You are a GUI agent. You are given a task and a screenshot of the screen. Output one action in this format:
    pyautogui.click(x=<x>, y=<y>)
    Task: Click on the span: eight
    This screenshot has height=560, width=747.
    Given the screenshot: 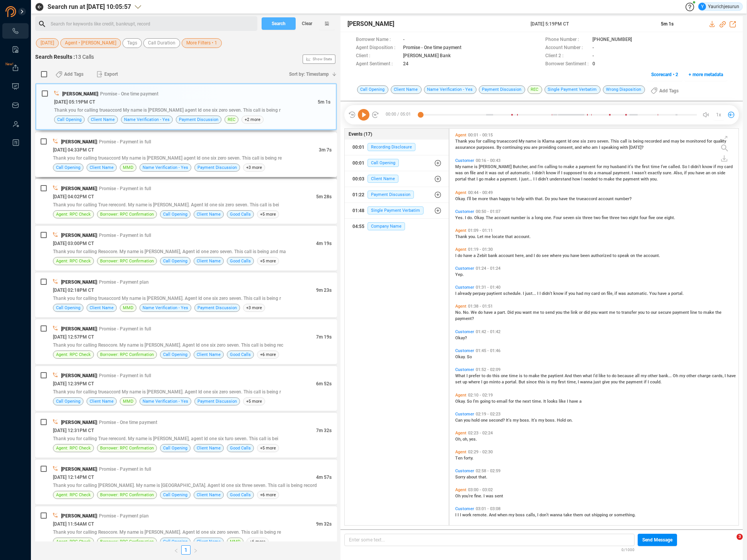 What is the action you would take?
    pyautogui.click(x=634, y=218)
    